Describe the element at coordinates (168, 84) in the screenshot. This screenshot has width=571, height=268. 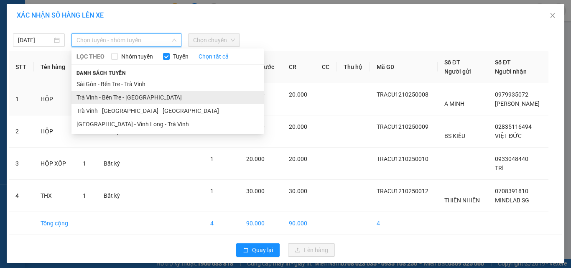
I see `li: Sài Gòn - Bến Tre - Trà Vinh` at that location.